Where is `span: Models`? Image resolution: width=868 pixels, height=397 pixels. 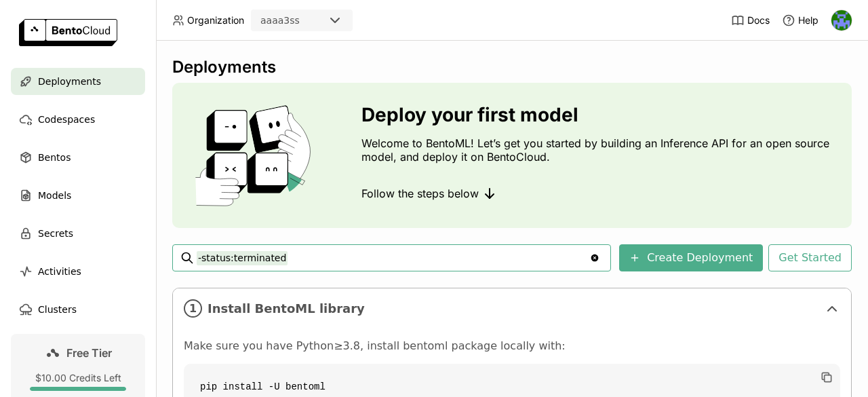
span: Models is located at coordinates (54, 195).